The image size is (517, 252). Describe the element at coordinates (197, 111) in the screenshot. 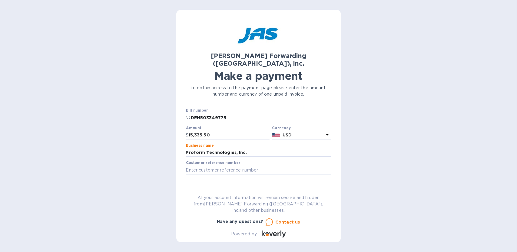

I see `label: Bill number` at that location.